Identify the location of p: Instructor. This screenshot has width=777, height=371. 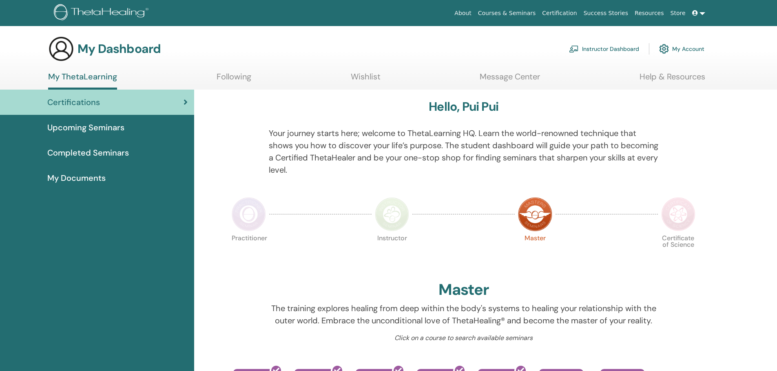
(392, 252).